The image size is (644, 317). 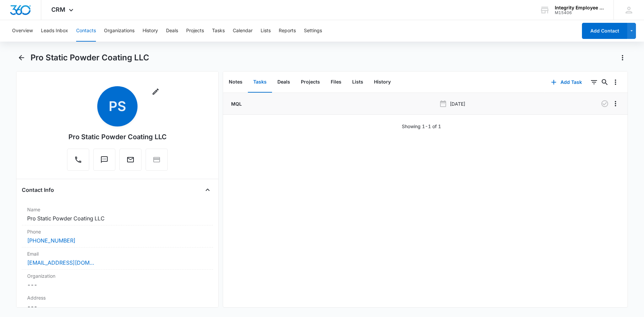 I want to click on button: Call, so click(x=78, y=160).